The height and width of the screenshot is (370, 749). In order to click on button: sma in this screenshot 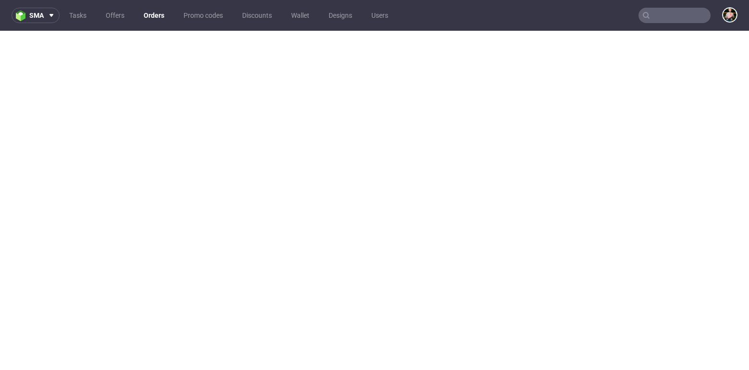, I will do `click(36, 15)`.